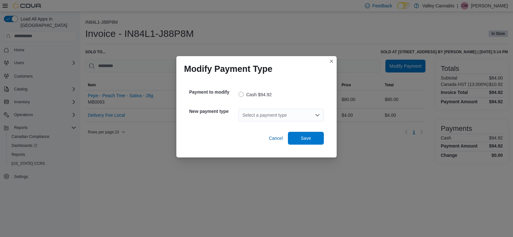 Image resolution: width=513 pixels, height=237 pixels. Describe the element at coordinates (318, 115) in the screenshot. I see `button: Open list of options` at that location.